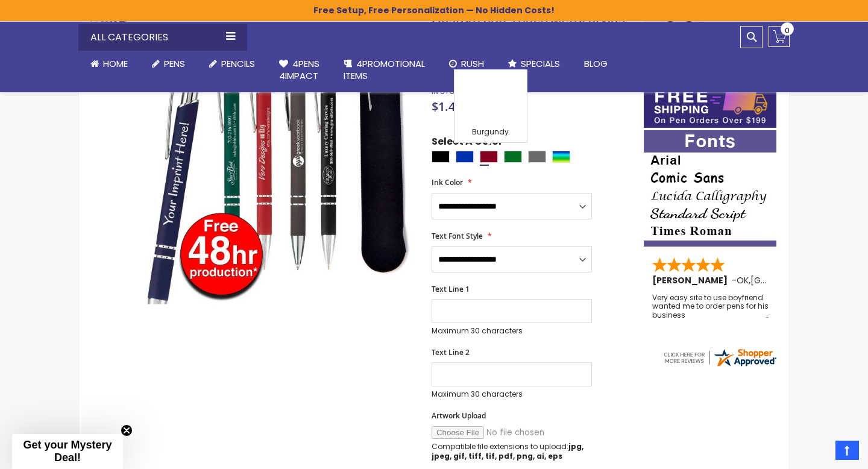 The height and width of the screenshot is (469, 868). Describe the element at coordinates (67, 452) in the screenshot. I see `div: Get your Mystery Deal!Close teaser` at that location.